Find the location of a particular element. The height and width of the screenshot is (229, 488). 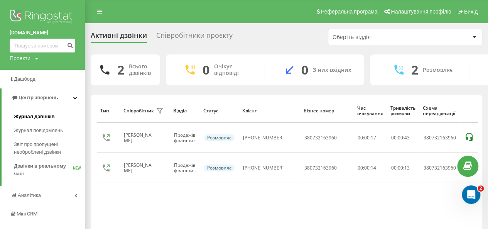

div: Схема переадресації is located at coordinates (440, 111).